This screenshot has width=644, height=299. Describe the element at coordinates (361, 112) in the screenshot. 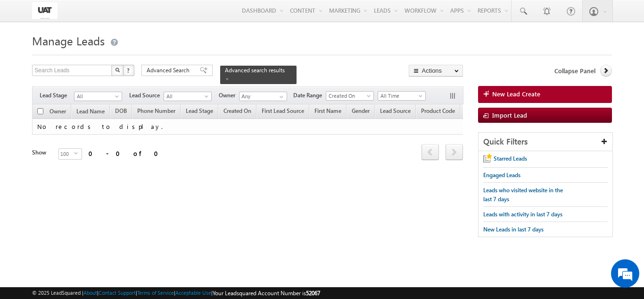

I see `a: Gender` at that location.